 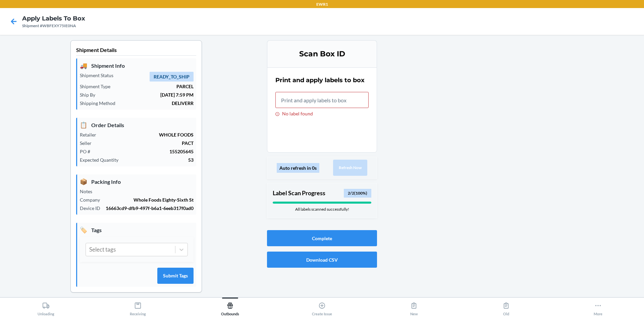 I want to click on button: Refresh Now, so click(x=351, y=168).